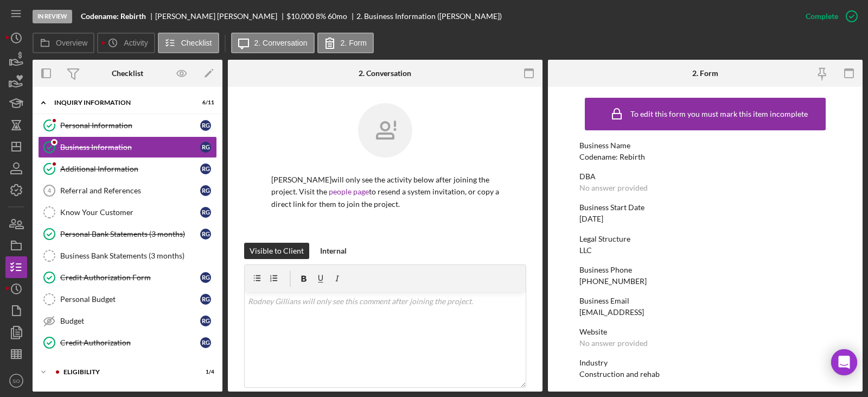  Describe the element at coordinates (338, 16) in the screenshot. I see `div: 60 mo` at that location.